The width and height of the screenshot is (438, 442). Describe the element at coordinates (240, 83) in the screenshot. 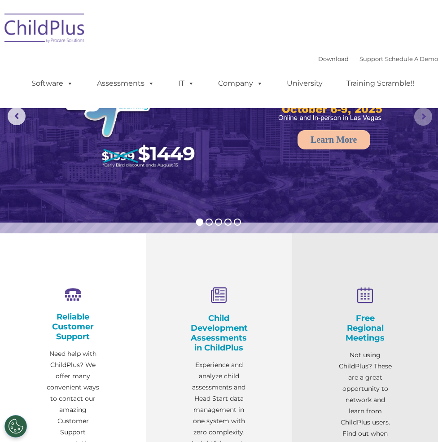

I see `a: Company` at that location.